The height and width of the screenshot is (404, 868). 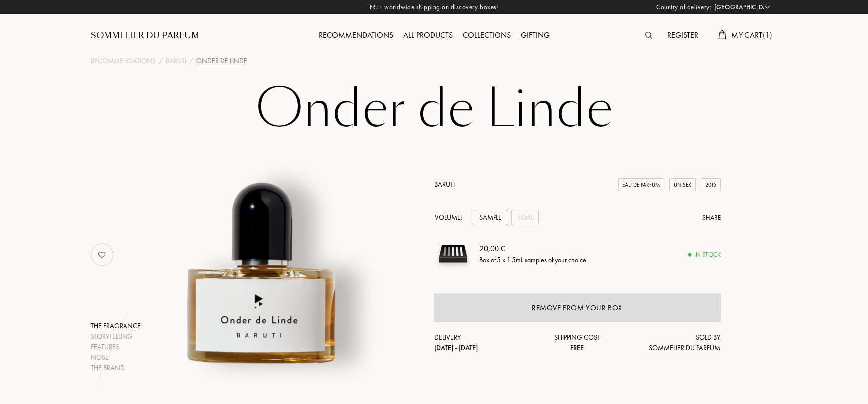 I want to click on img: arrow_w.png, so click(x=767, y=7).